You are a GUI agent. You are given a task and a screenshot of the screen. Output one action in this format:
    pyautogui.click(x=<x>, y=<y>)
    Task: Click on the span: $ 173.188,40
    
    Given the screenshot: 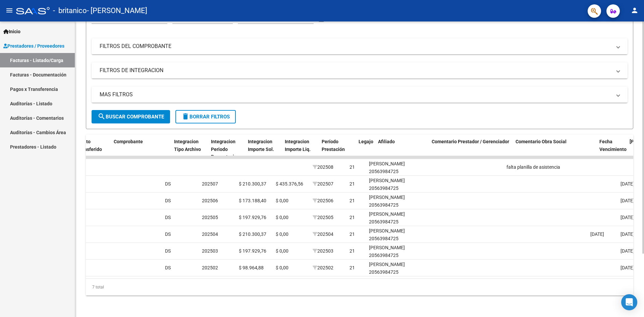 What is the action you would take?
    pyautogui.click(x=253, y=201)
    